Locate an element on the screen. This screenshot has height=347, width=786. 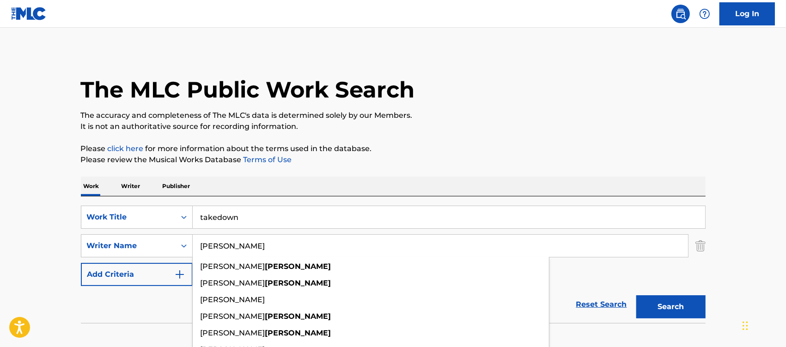
h1: The MLC Public Work Search is located at coordinates (248, 90).